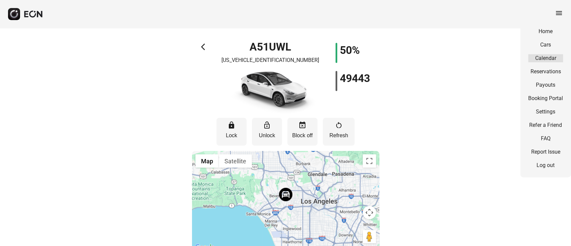 The image size is (571, 246). What do you see at coordinates (545, 31) in the screenshot?
I see `a: Home` at bounding box center [545, 31].